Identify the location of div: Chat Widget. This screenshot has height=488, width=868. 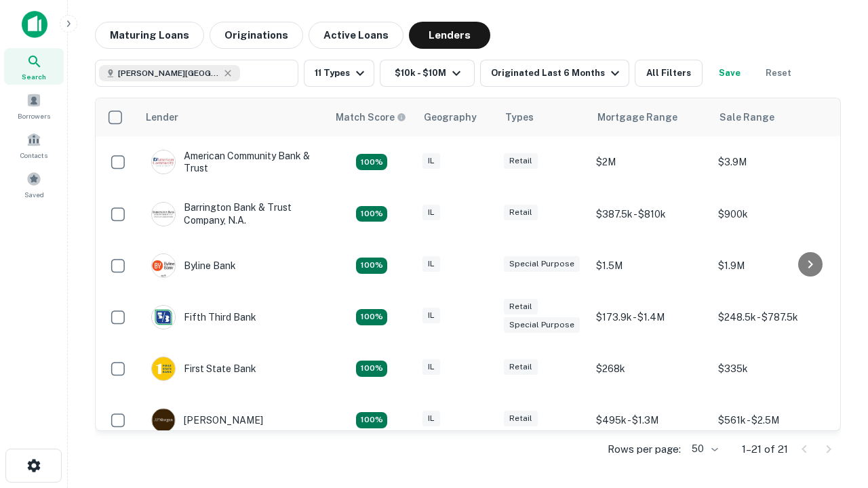
(834, 369).